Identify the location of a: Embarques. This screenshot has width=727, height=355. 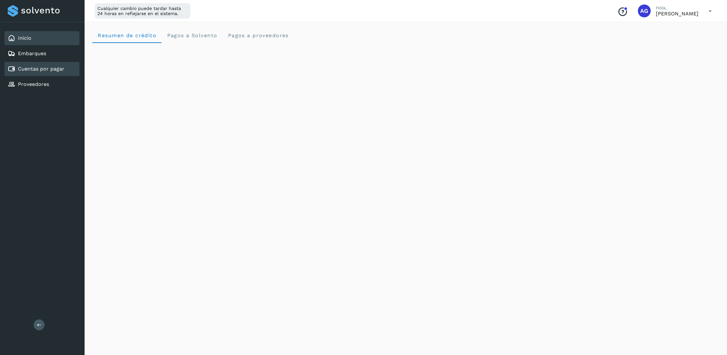
(32, 53).